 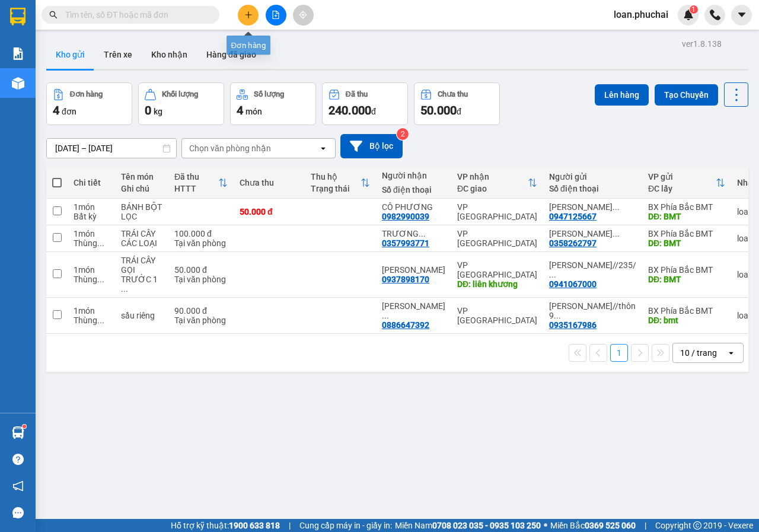 What do you see at coordinates (336, 177) in the screenshot?
I see `div: Thu hộ` at bounding box center [336, 177].